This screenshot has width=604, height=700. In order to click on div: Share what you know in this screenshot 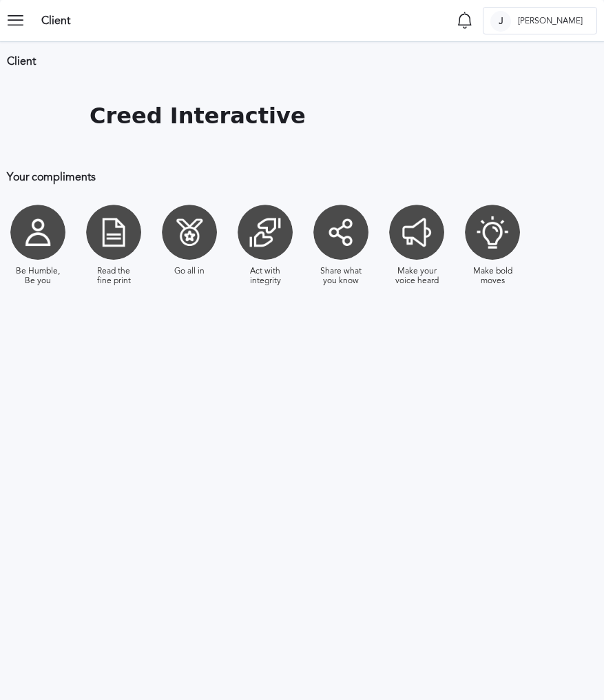, I will do `click(341, 276)`.